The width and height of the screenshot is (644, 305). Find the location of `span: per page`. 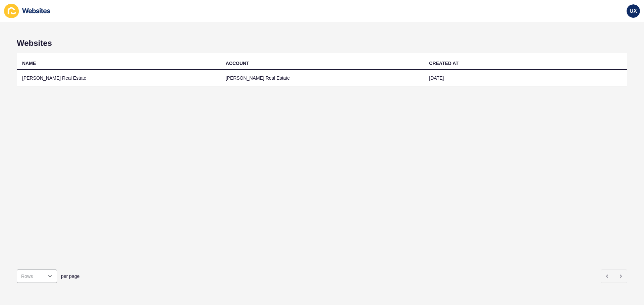

span: per page is located at coordinates (70, 277).